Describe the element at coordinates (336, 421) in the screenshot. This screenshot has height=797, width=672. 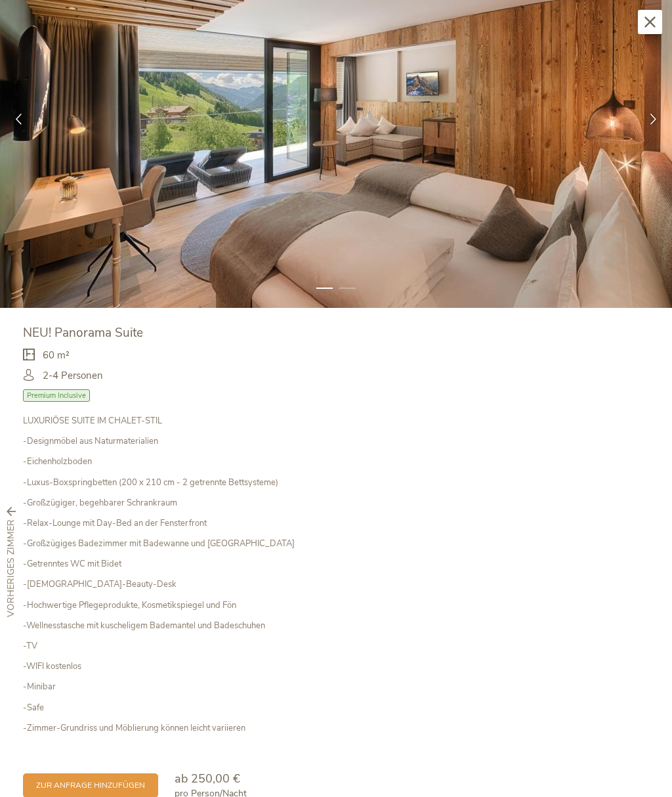
I see `p: LUXURIÖSE SUITE IM CHALET-STIL` at that location.